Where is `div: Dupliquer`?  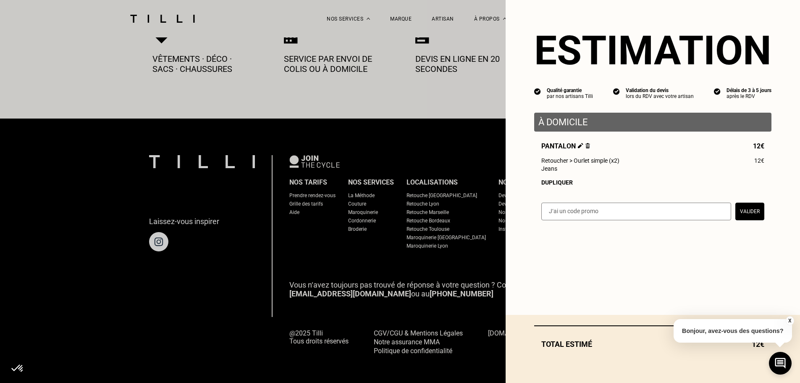 div: Dupliquer is located at coordinates (653, 182).